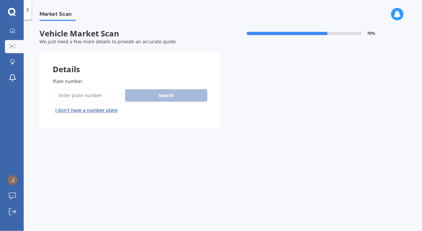 The image size is (422, 231). I want to click on img: ACg8ocIikJ2tHjZRccx-c1GaKvlo3QhUTZ1ArX4Lp2gPnkgWHub-Cw=s96-c, so click(12, 181).